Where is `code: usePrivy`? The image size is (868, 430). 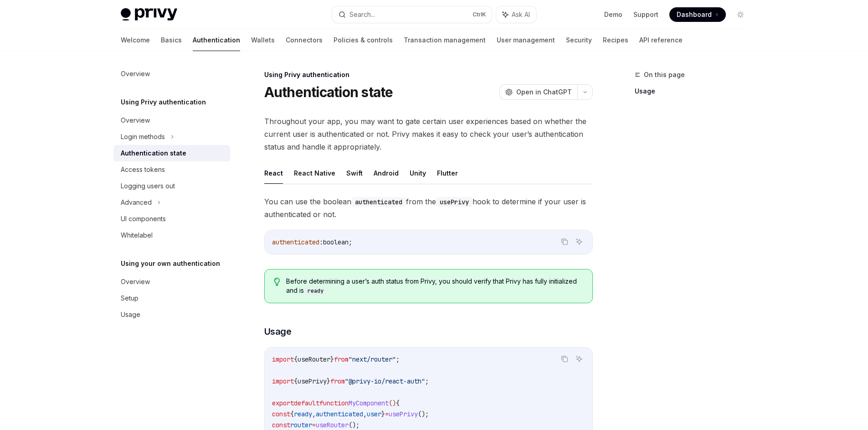
code: usePrivy is located at coordinates (454, 202).